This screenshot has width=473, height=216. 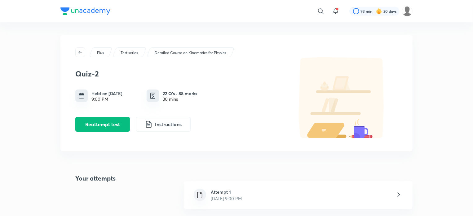 What do you see at coordinates (103, 124) in the screenshot?
I see `button: Reattempt test` at bounding box center [103, 124].